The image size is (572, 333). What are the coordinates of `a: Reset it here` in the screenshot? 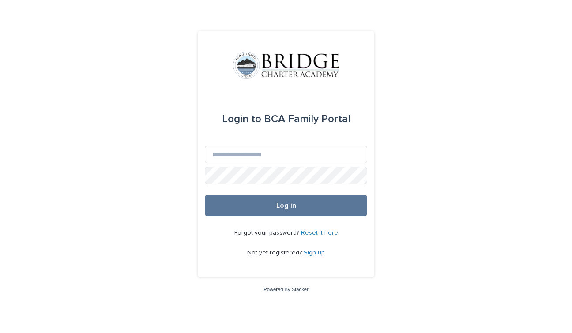 It's located at (320, 233).